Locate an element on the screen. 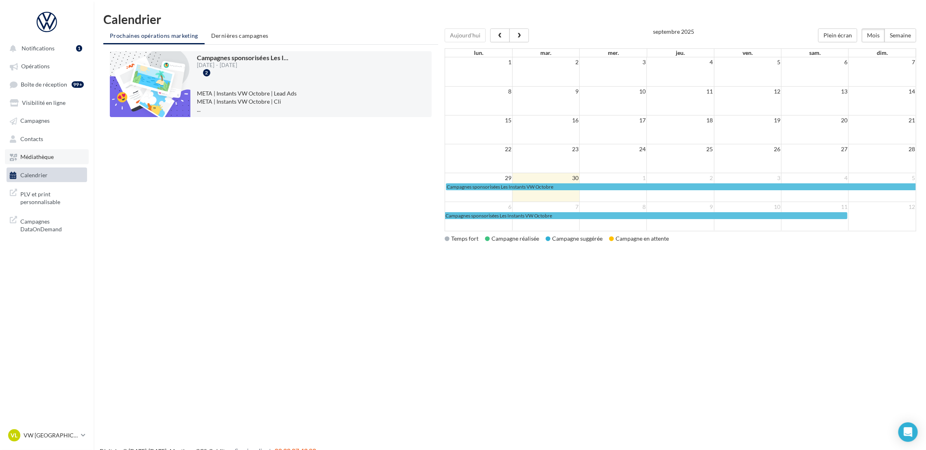 This screenshot has width=926, height=450. span: VL is located at coordinates (14, 436).